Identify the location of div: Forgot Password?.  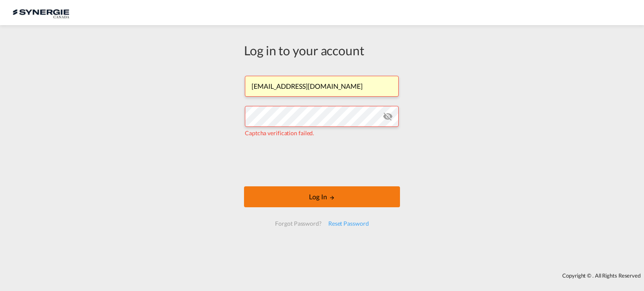
(298, 224).